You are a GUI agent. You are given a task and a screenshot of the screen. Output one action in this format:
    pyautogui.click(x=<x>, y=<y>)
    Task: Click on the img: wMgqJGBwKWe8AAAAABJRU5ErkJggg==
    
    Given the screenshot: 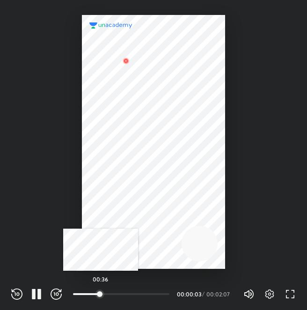 What is the action you would take?
    pyautogui.click(x=126, y=61)
    